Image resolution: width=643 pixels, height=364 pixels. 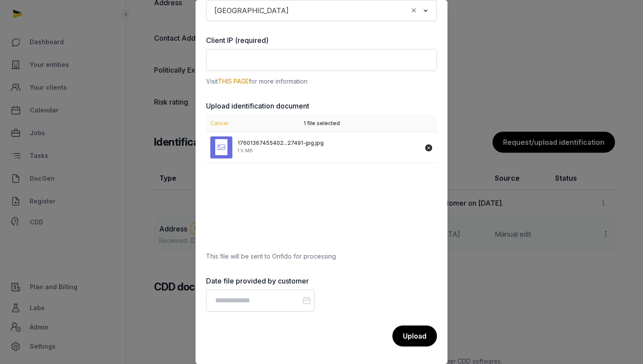 What do you see at coordinates (260, 281) in the screenshot?
I see `label: Date file provided by customer` at bounding box center [260, 281].